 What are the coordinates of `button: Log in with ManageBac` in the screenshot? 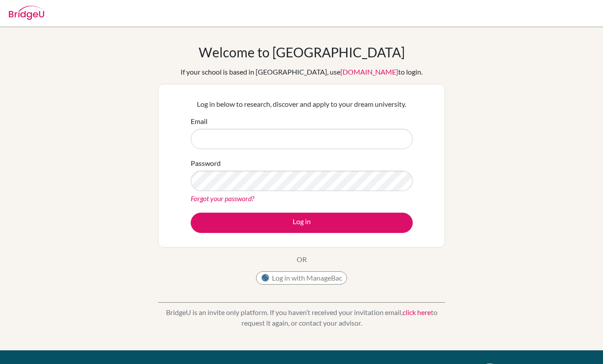 It's located at (301, 278).